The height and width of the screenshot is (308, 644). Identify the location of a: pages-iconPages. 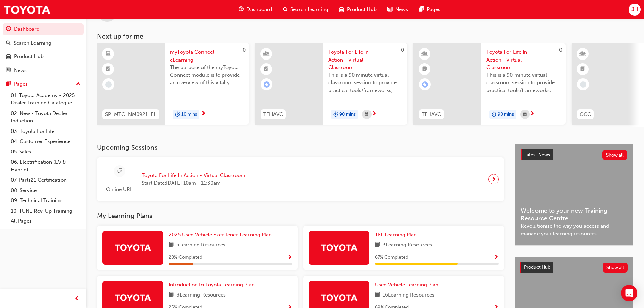
(430, 9).